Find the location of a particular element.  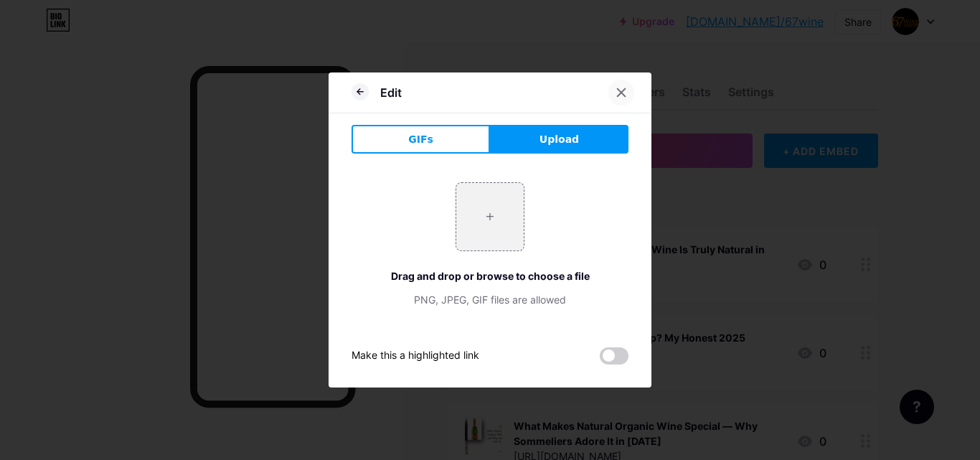

span: GIFs is located at coordinates (420, 139).